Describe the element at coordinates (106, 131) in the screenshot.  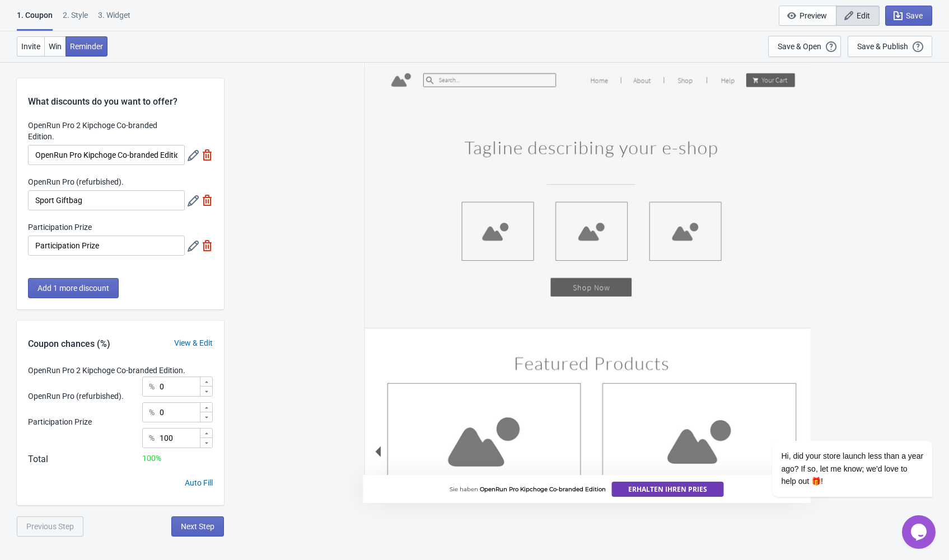
I see `label: OpenRun Pro 2 Kipchoge Co-branded Edition.` at that location.